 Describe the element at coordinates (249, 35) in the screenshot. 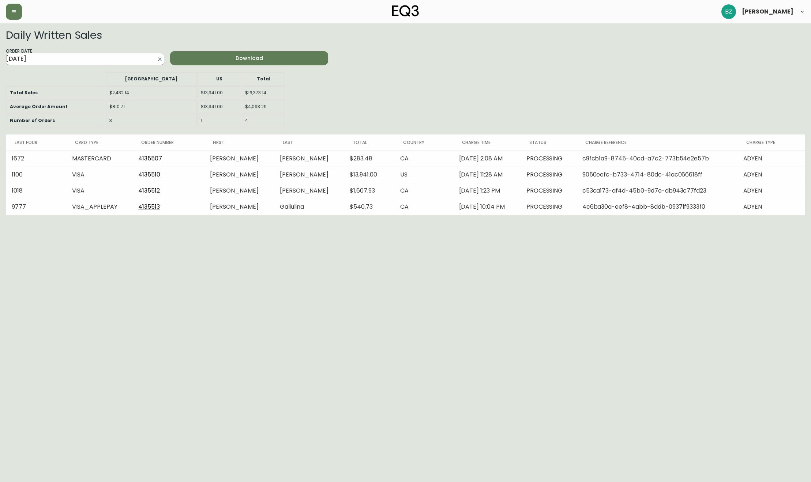

I see `h2: Daily Written Sales` at that location.